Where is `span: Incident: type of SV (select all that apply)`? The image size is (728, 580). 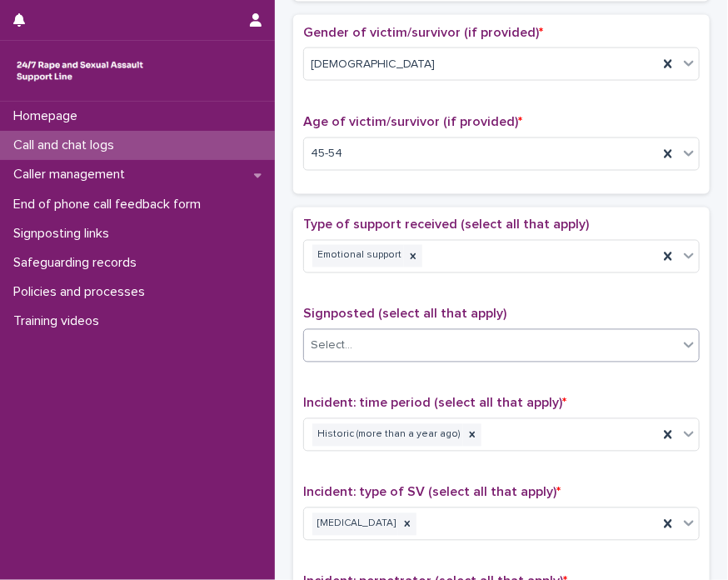 span: Incident: type of SV (select all that apply) is located at coordinates (432, 493).